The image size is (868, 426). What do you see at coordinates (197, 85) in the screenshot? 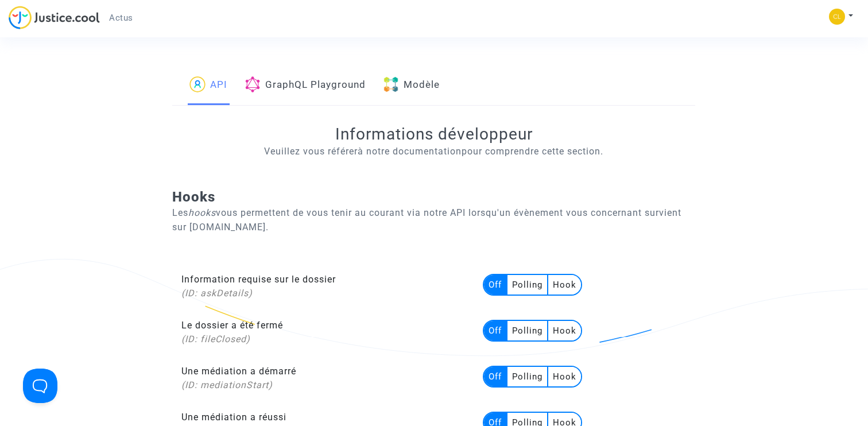
I see `img: icon-passager.svg` at bounding box center [197, 85].